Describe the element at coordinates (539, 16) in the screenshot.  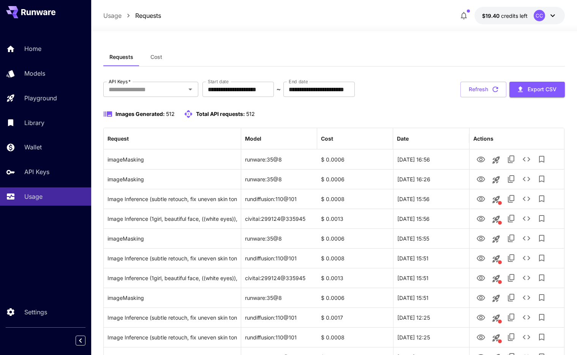
I see `div: CC` at that location.